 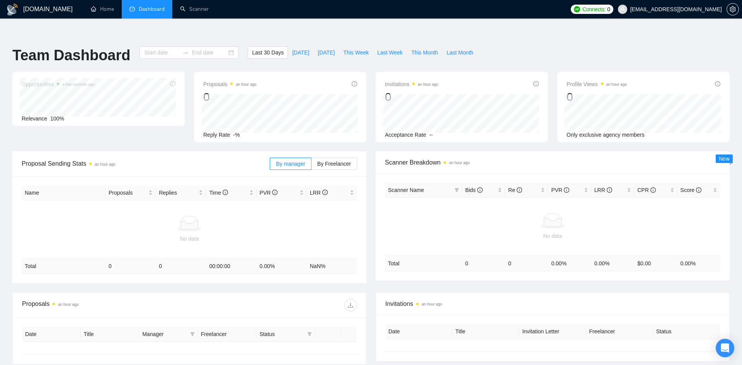 What do you see at coordinates (165, 334) in the screenshot?
I see `span: Manager` at bounding box center [165, 334].